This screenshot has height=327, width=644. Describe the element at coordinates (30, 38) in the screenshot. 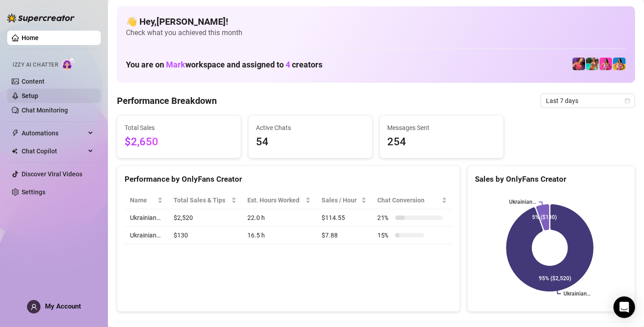

I see `a: Home` at that location.